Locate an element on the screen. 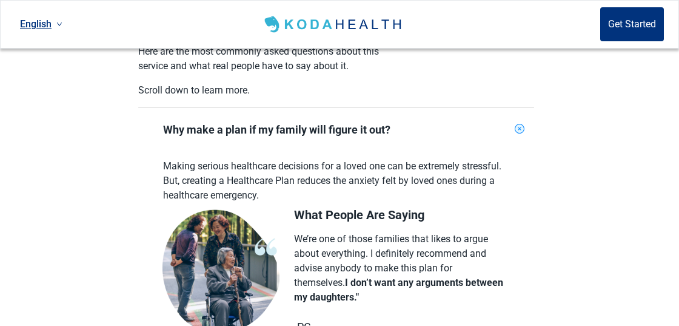  span: down is located at coordinates (59, 24).